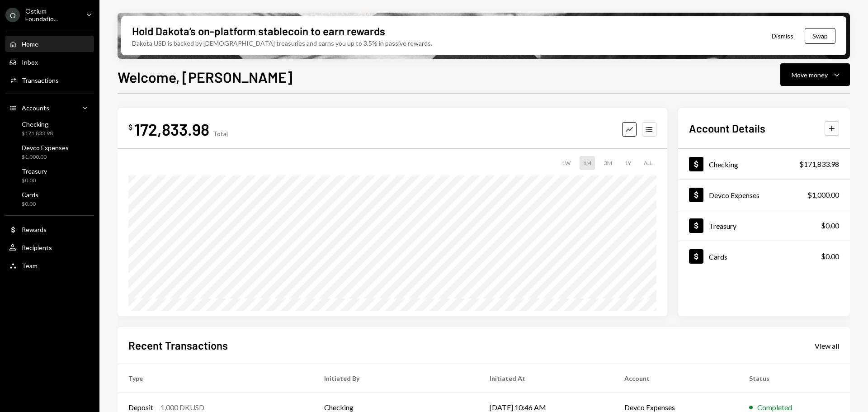 Image resolution: width=868 pixels, height=412 pixels. I want to click on div: Rewards, so click(34, 229).